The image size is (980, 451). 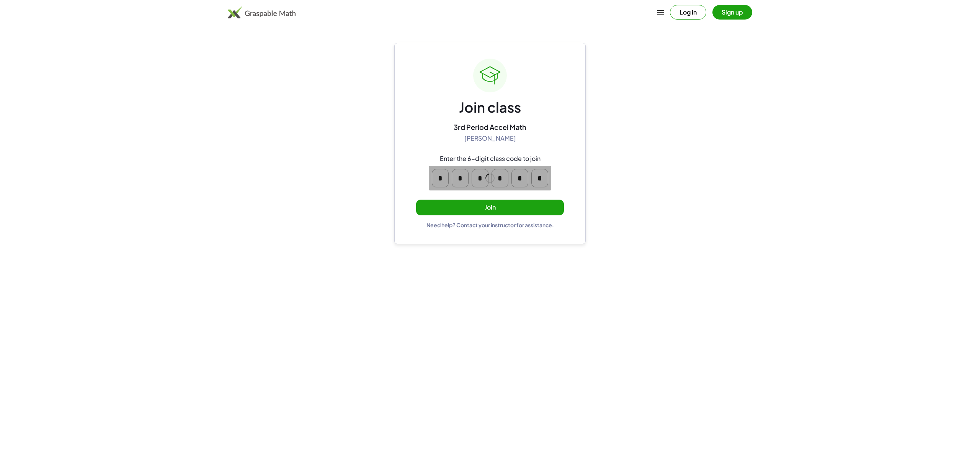 I want to click on button: Sign up, so click(x=732, y=12).